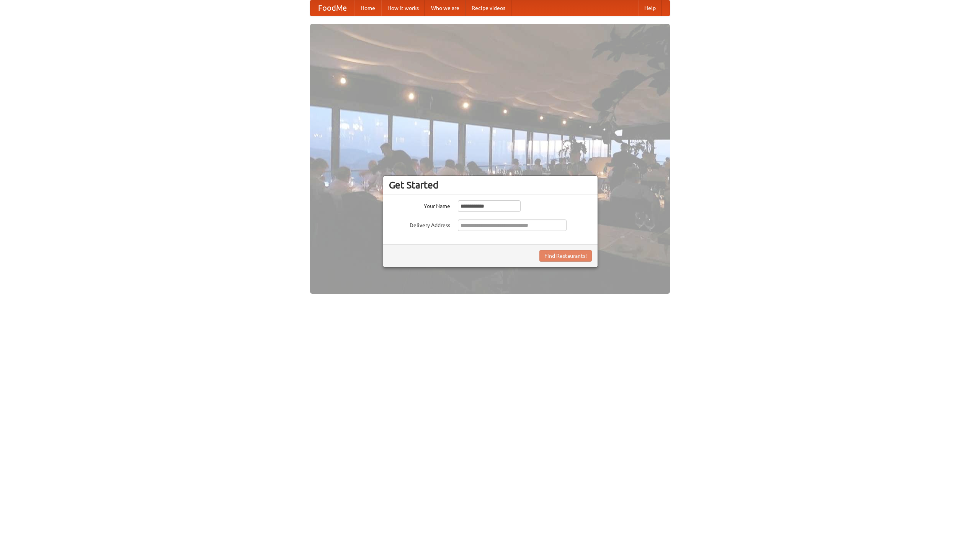 The image size is (980, 542). Describe the element at coordinates (403, 8) in the screenshot. I see `a: How it works` at that location.